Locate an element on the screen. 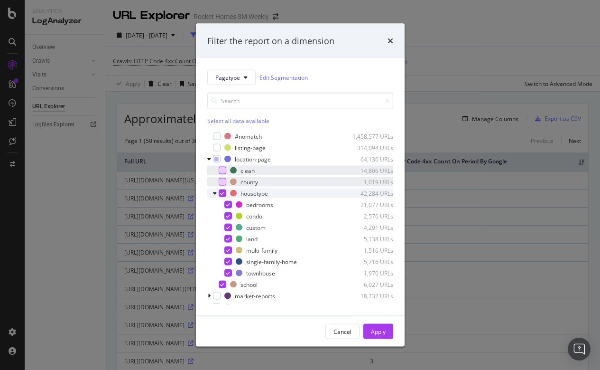  button: Apply is located at coordinates (378, 331).